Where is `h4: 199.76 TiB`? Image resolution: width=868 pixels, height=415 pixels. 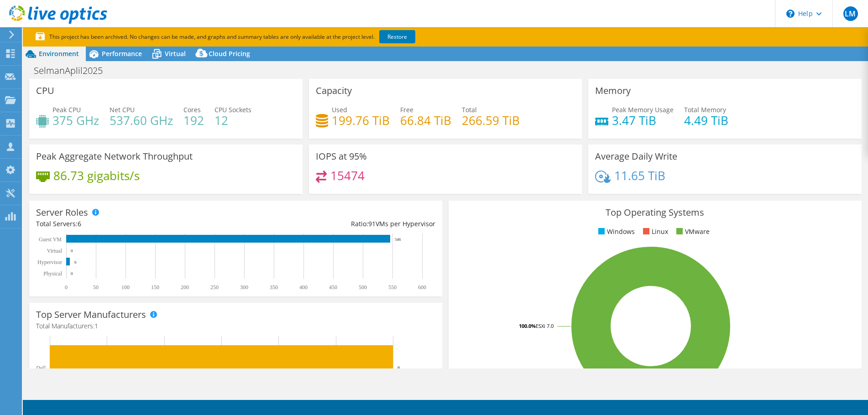 h4: 199.76 TiB is located at coordinates (360, 120).